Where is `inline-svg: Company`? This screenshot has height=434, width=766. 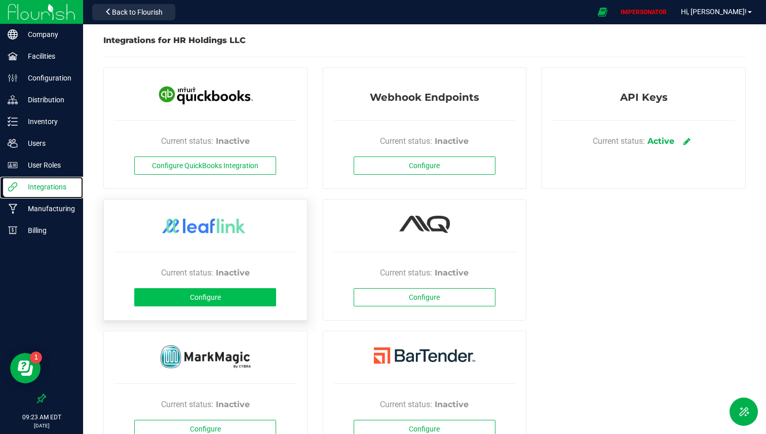
inline-svg: Company is located at coordinates (13, 34).